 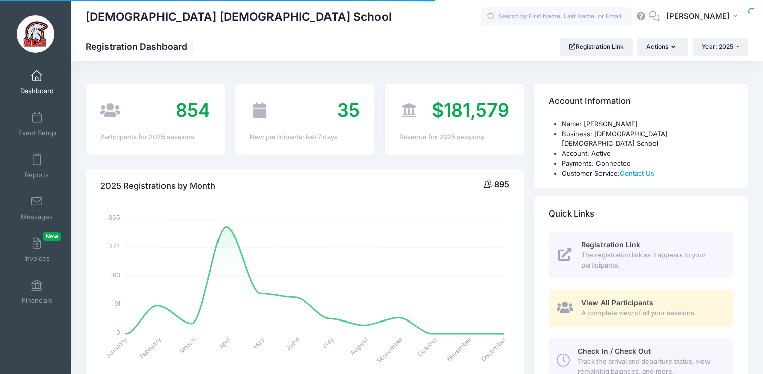 What do you see at coordinates (37, 292) in the screenshot?
I see `a: Financials` at bounding box center [37, 292].